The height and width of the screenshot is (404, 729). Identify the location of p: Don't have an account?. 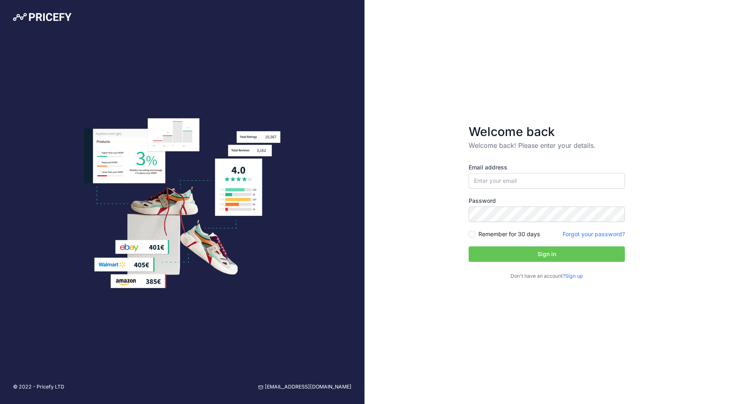
(547, 276).